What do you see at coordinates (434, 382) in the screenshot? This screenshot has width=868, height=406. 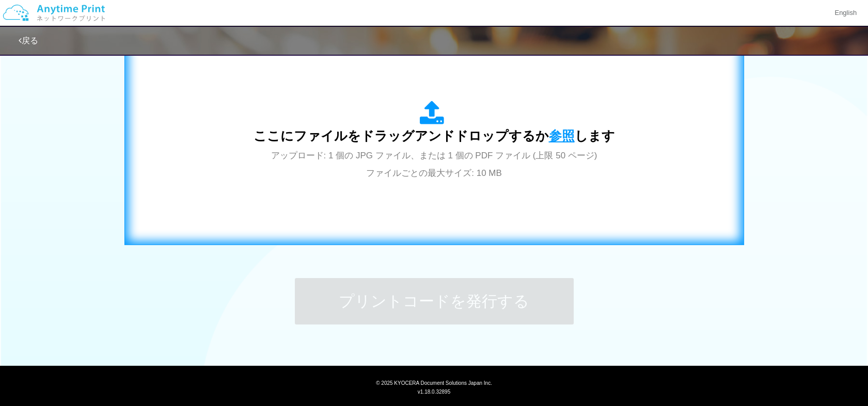 I see `span: © 2025 KYOCERA Document Solutions Japan Inc.` at bounding box center [434, 382].